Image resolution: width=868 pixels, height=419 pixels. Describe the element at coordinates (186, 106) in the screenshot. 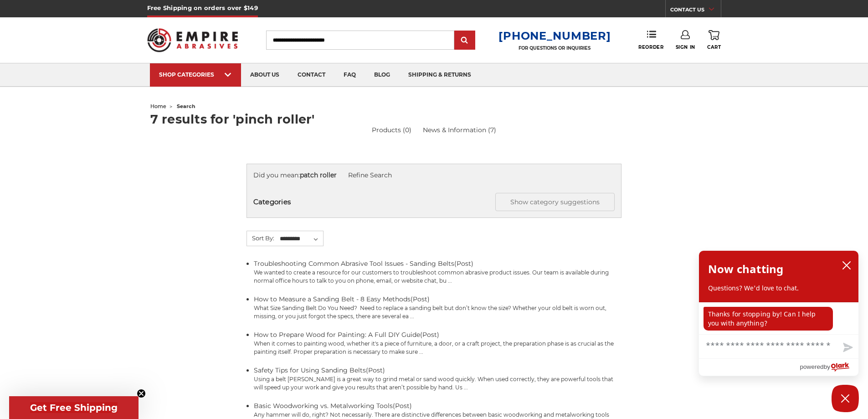

I see `span: search` at that location.